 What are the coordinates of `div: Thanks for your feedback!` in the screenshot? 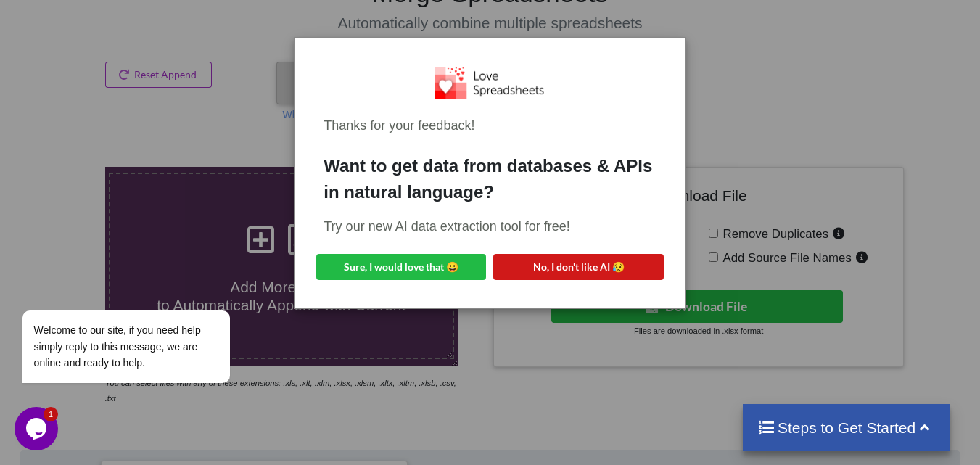 It's located at (490, 125).